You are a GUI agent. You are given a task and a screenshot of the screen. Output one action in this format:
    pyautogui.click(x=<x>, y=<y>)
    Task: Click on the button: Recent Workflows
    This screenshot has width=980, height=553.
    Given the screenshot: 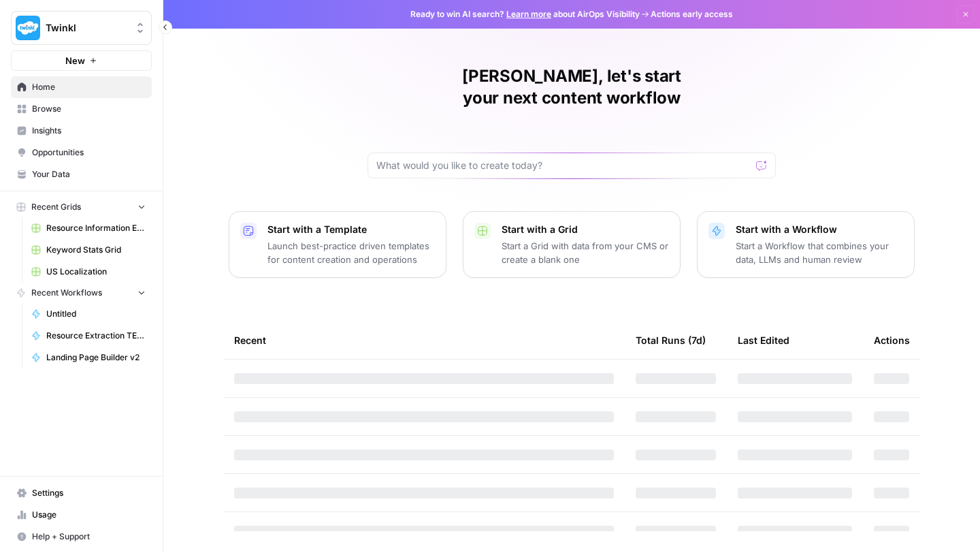 What is the action you would take?
    pyautogui.click(x=81, y=293)
    